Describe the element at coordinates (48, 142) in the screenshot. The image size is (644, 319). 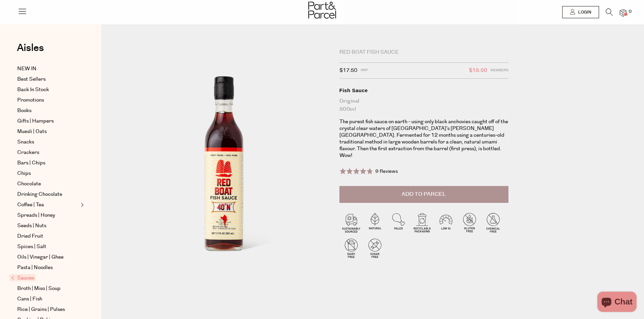
I see `a: Snacks` at that location.